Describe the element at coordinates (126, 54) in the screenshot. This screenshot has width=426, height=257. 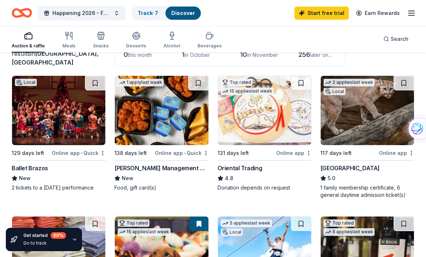
I see `span: 0` at that location.